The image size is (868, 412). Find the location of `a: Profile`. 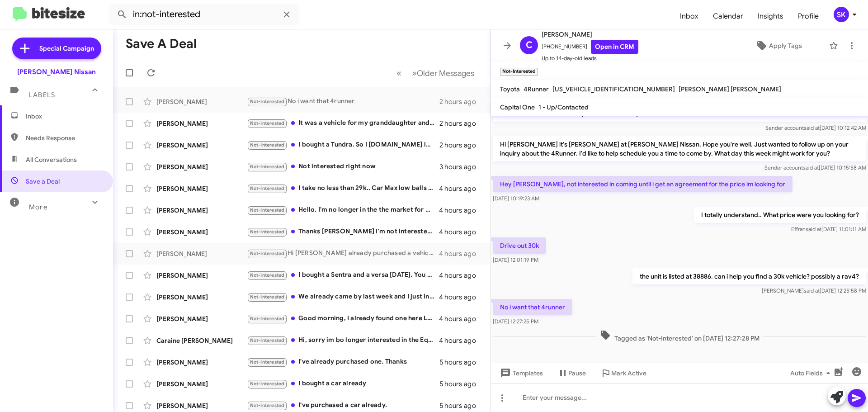

a: Profile is located at coordinates (808, 16).